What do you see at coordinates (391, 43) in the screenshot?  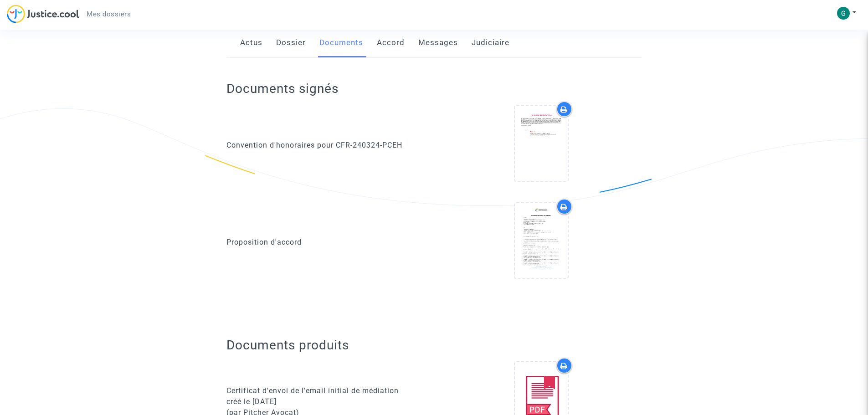 I see `a: Accord` at bounding box center [391, 43].